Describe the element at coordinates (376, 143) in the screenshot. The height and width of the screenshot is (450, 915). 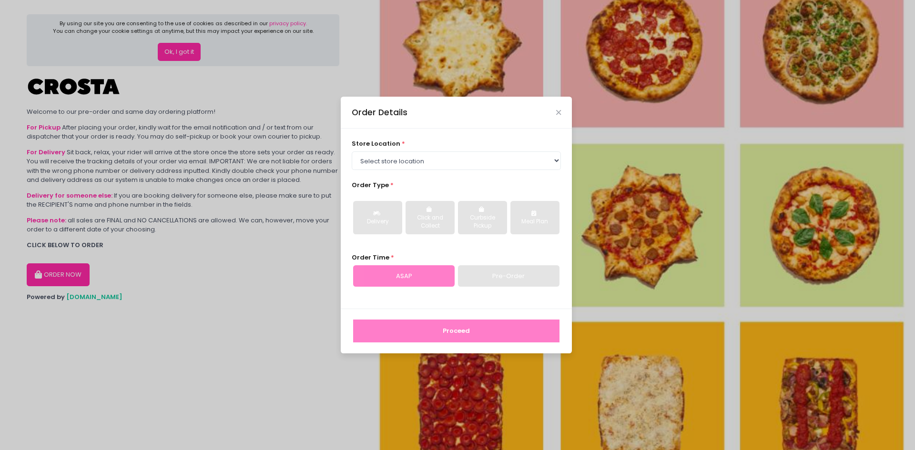
I see `span: store location` at that location.